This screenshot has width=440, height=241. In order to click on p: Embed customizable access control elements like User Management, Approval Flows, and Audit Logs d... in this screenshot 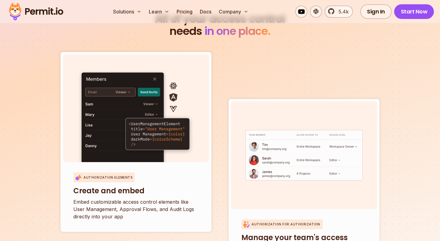, I will do `click(136, 209)`.